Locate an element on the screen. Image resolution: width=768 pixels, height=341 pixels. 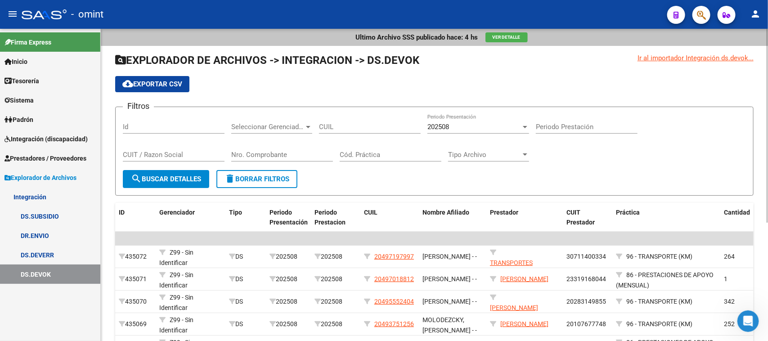
span: CUIL is located at coordinates (371, 212).